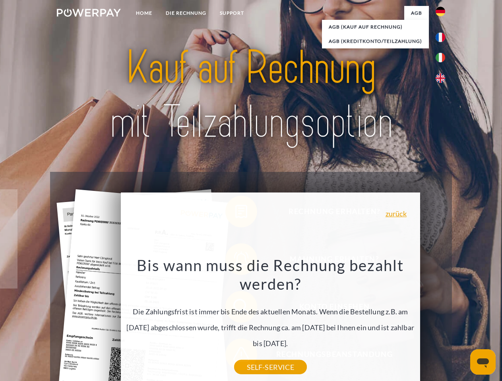  What do you see at coordinates (89, 13) in the screenshot?
I see `img: logo-powerpay-white.svg` at bounding box center [89, 13].